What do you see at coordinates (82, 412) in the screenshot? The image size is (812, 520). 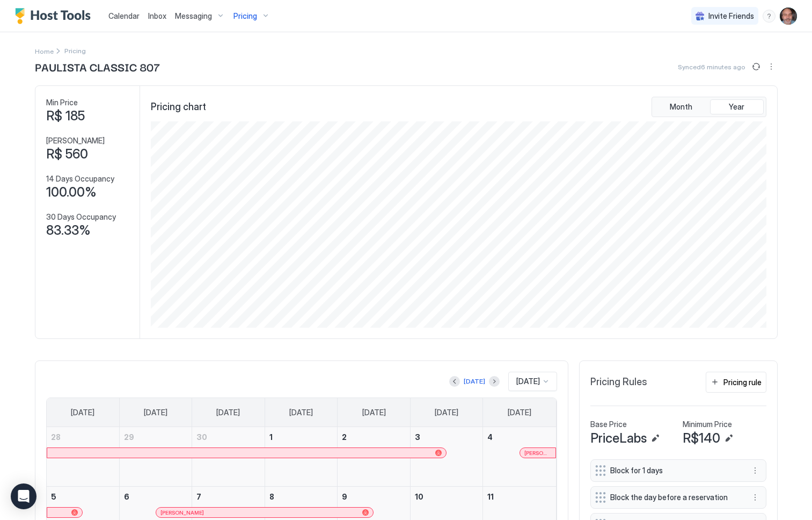 I see `a: Sunday` at bounding box center [82, 412].